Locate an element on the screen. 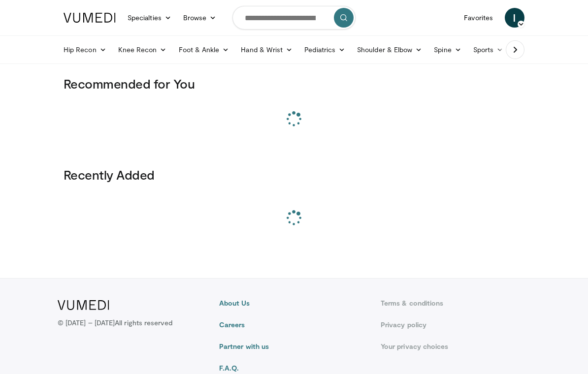 The image size is (588, 374). a: Foot & Ankle is located at coordinates (204, 50).